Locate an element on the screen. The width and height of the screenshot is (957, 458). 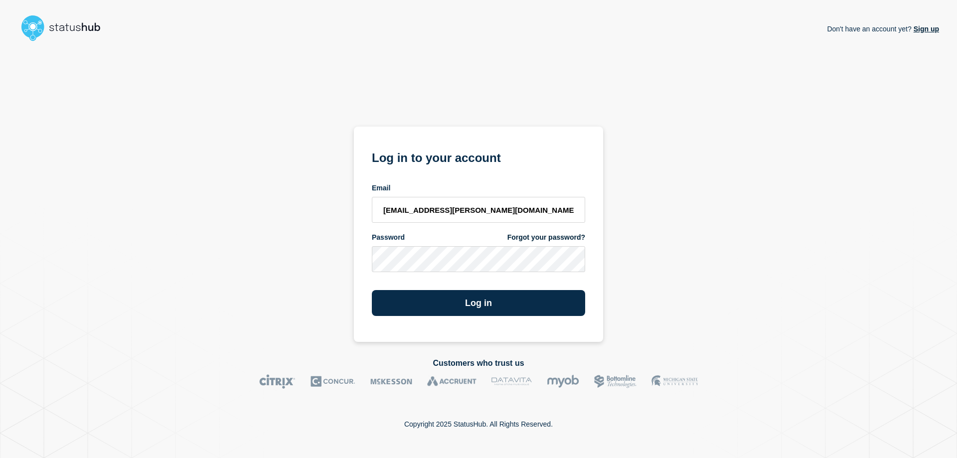
span: Email is located at coordinates (381, 188).